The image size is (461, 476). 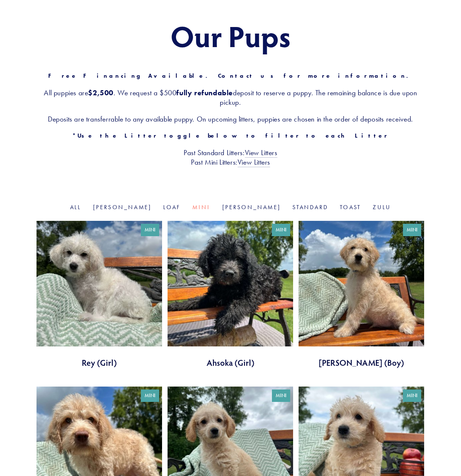 I want to click on a: All, so click(x=75, y=207).